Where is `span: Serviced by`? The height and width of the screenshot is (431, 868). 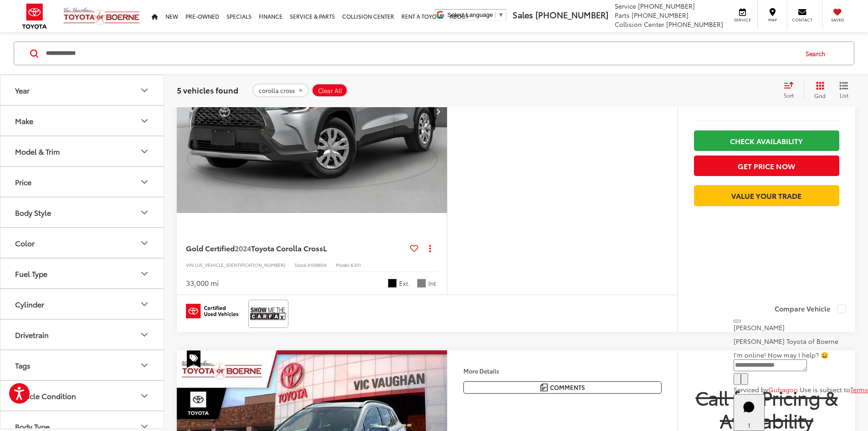
span: Serviced by is located at coordinates (751, 389).